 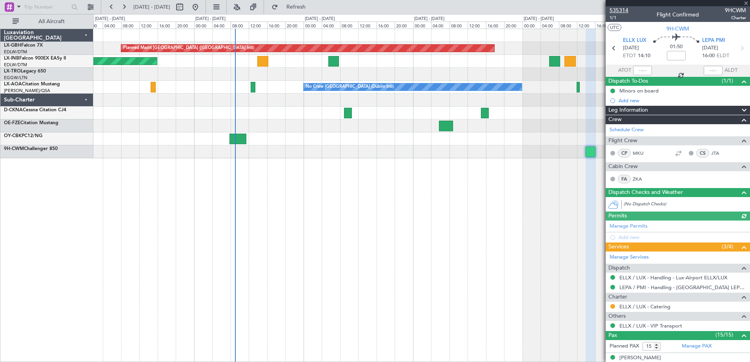 What do you see at coordinates (46, 7) in the screenshot?
I see `input: Trip Number` at bounding box center [46, 7].